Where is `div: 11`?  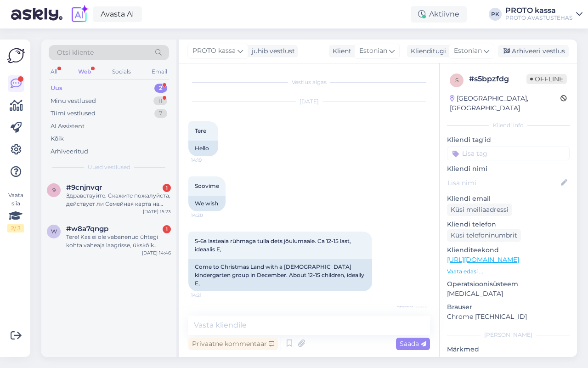 div: 11 is located at coordinates (161, 101).